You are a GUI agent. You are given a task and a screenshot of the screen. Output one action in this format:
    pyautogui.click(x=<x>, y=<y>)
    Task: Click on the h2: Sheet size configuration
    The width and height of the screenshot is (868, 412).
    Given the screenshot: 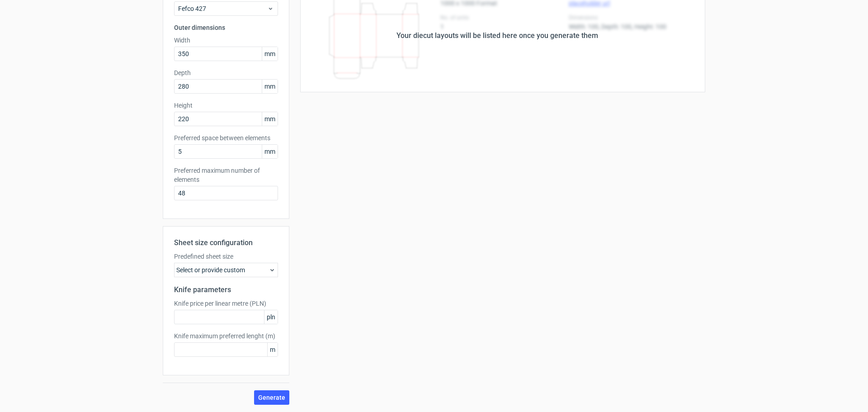 What is the action you would take?
    pyautogui.click(x=226, y=243)
    